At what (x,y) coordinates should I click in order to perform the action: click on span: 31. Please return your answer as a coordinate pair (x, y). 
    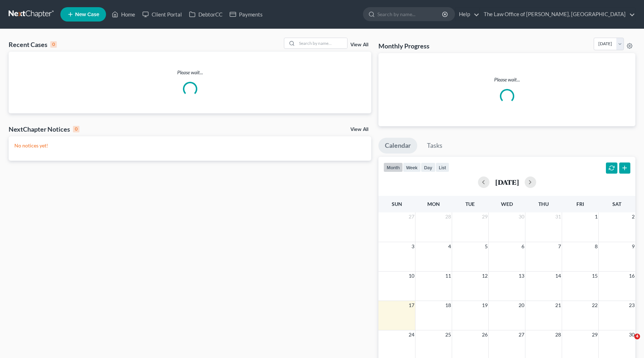
    Looking at the image, I should click on (558, 217).